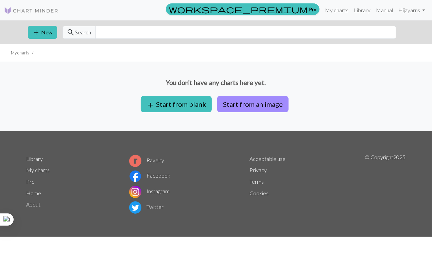  Describe the element at coordinates (135, 207) in the screenshot. I see `img: Twitter logo` at that location.